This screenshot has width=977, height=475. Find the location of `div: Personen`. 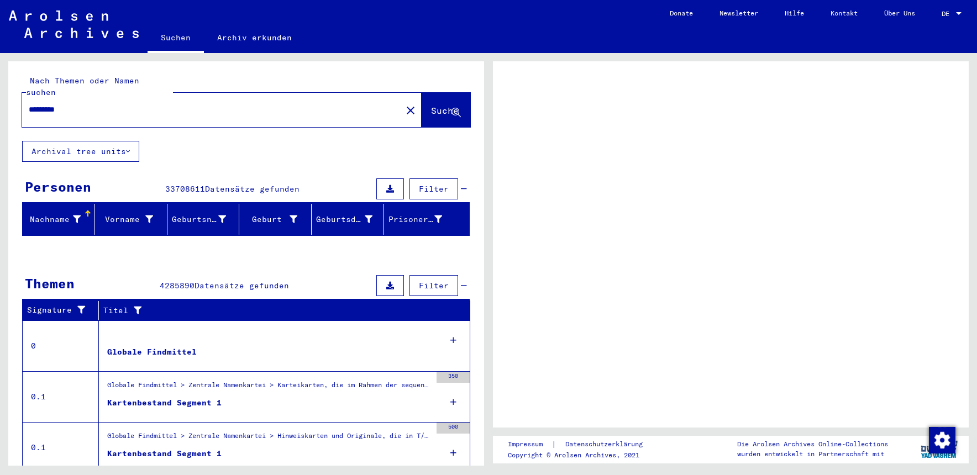

div: Personen is located at coordinates (58, 187).